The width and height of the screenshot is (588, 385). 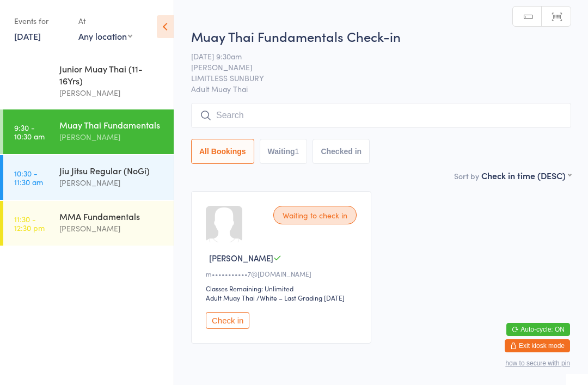 I want to click on button: All Bookings, so click(x=222, y=152).